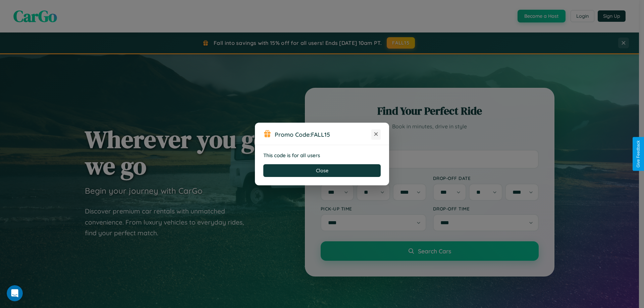 This screenshot has width=644, height=308. What do you see at coordinates (323, 134) in the screenshot?
I see `h3: Promo Code:` at bounding box center [323, 134].